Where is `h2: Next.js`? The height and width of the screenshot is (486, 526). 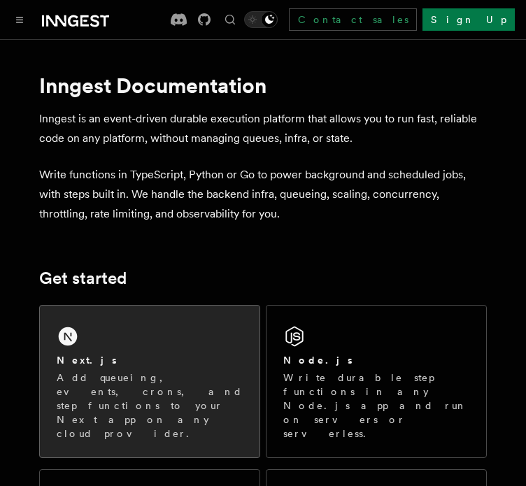
h2: Next.js is located at coordinates (87, 360).